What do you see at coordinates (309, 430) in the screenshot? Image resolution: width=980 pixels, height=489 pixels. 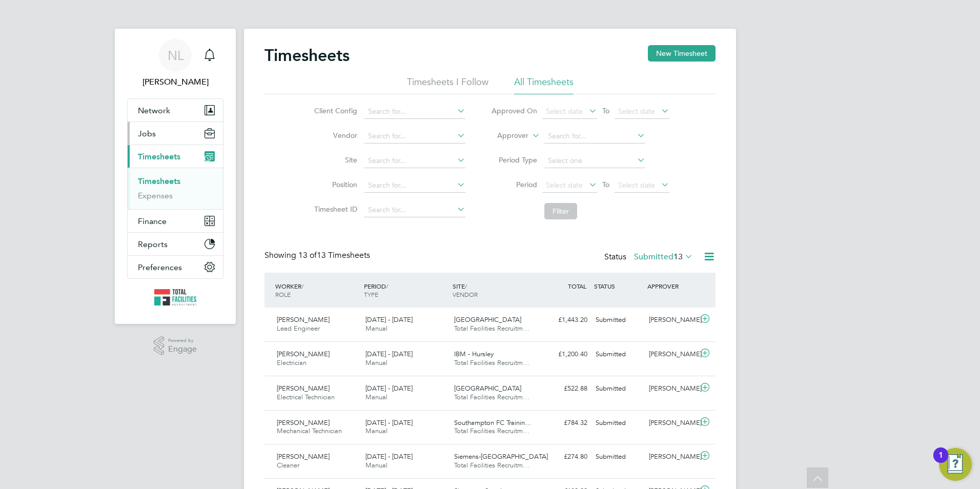 I see `span: Mechanical Technician` at bounding box center [309, 430].